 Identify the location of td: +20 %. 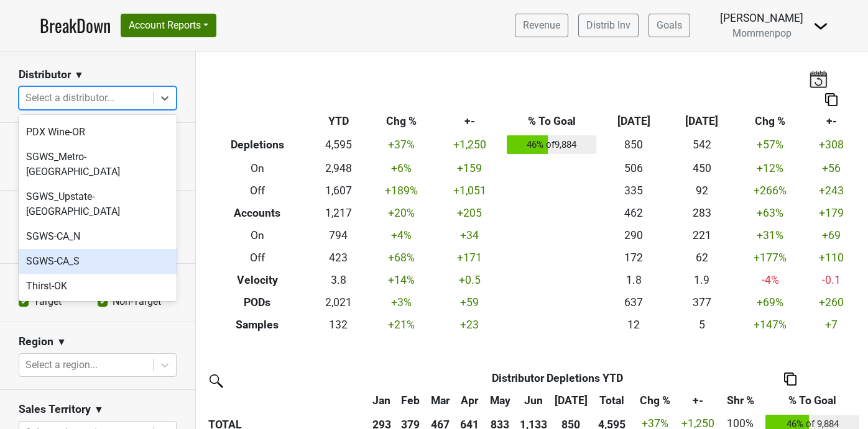
(401, 213).